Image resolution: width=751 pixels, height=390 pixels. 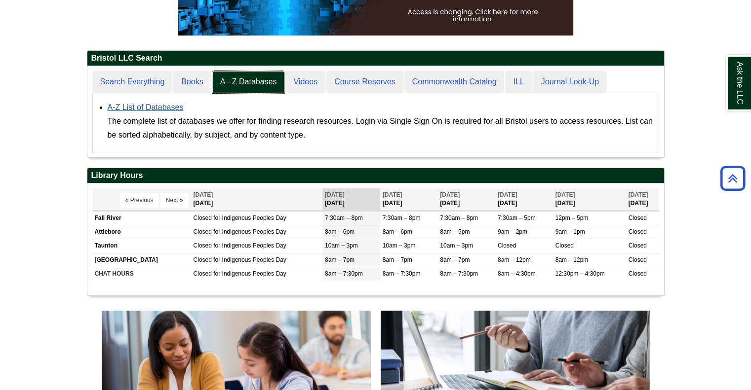 I want to click on a: Videos, so click(x=305, y=82).